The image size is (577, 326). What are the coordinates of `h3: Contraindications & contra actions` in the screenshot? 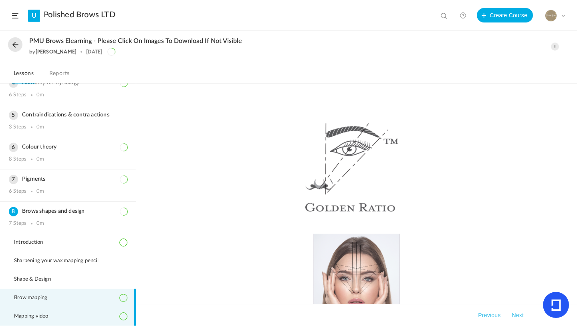 It's located at (68, 115).